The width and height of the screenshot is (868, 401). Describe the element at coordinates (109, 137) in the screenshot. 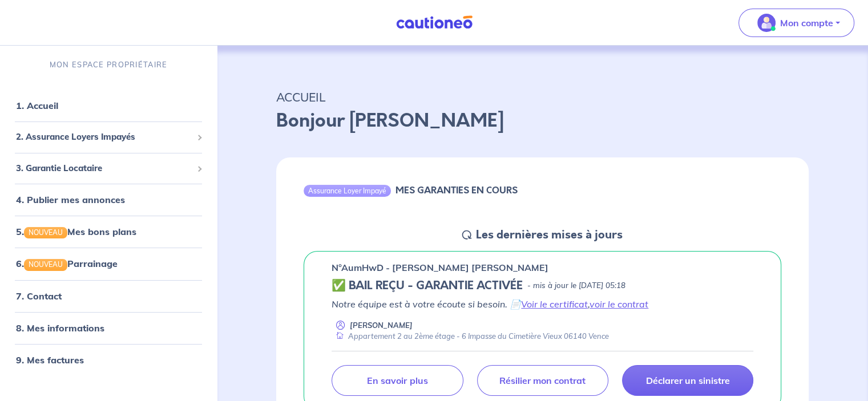

I see `div: 2. Assurance Loyers Impayés` at that location.